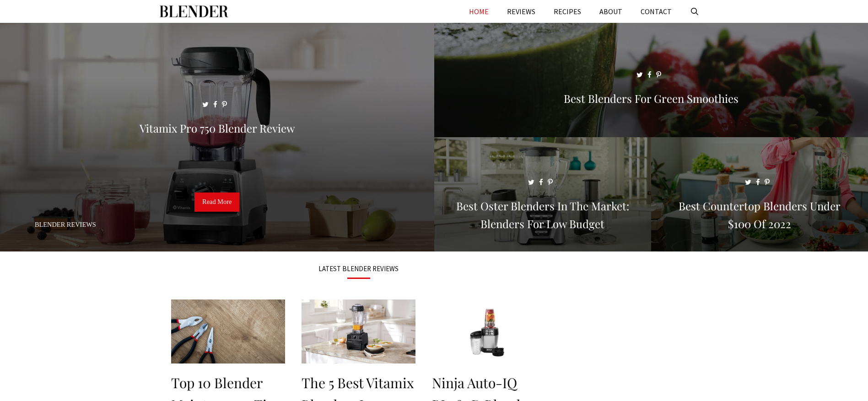 The image size is (868, 401). Describe the element at coordinates (217, 202) in the screenshot. I see `a: Read More` at that location.